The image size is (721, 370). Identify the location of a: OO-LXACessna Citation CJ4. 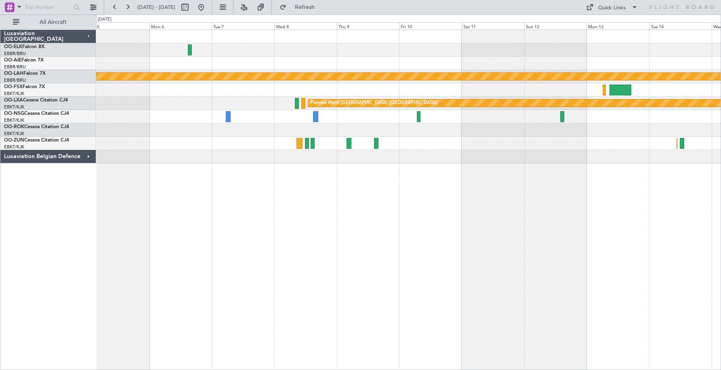
(36, 100).